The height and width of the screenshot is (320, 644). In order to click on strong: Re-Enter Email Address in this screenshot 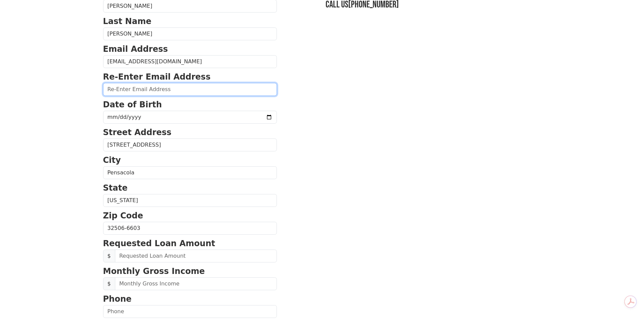, I will do `click(157, 77)`.